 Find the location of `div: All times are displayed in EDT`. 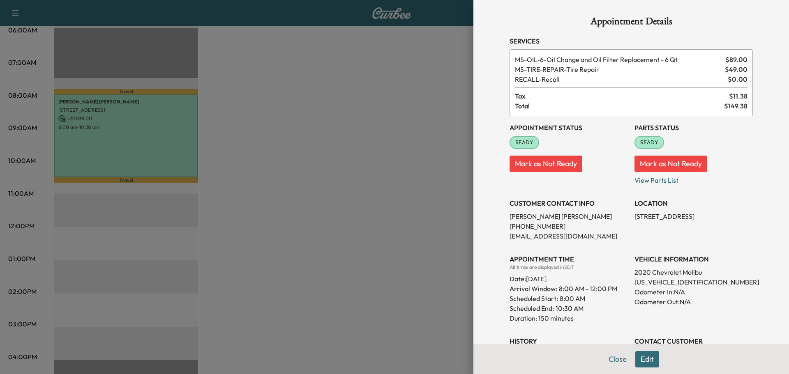

div: All times are displayed in EDT is located at coordinates (569, 267).